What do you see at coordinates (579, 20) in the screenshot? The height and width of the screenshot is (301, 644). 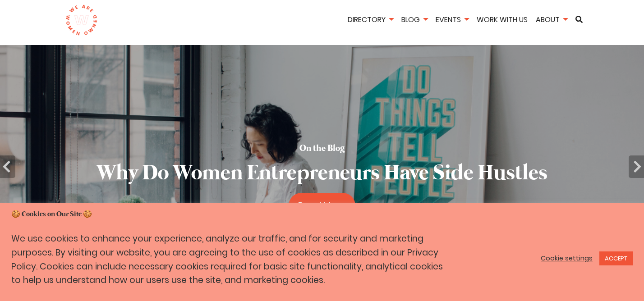 I see `a: Search` at bounding box center [579, 20].